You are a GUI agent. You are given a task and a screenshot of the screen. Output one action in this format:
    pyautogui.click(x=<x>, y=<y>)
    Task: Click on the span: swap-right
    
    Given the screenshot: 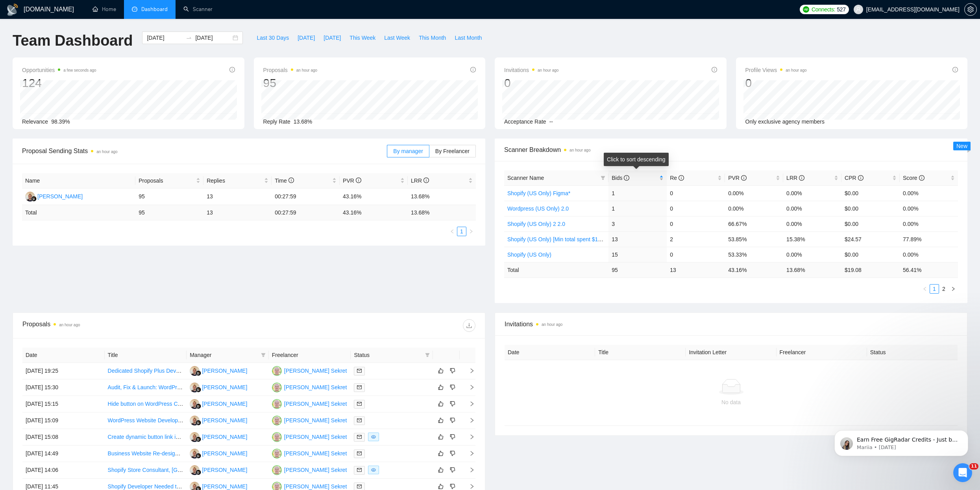 What is the action you would take?
    pyautogui.click(x=189, y=38)
    